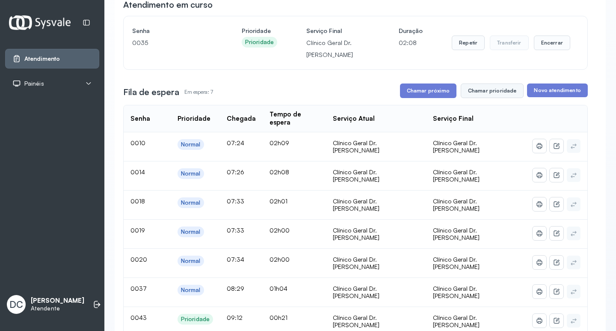 Image resolution: width=616 pixels, height=331 pixels. Describe the element at coordinates (453, 119) in the screenshot. I see `div: Serviço Final` at that location.